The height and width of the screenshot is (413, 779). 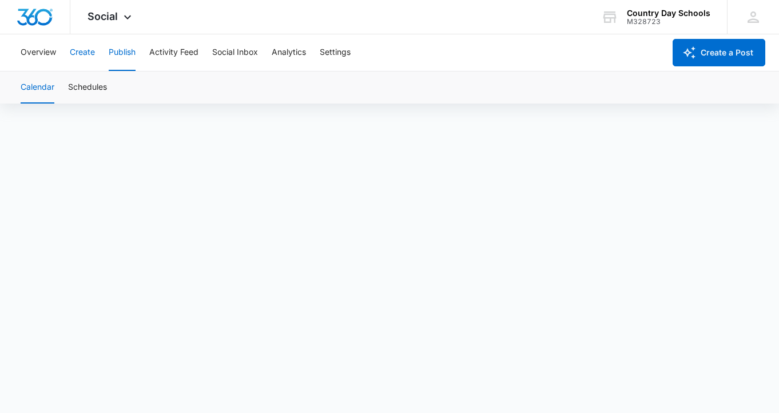 What do you see at coordinates (235, 53) in the screenshot?
I see `button: Social Inbox` at bounding box center [235, 53].